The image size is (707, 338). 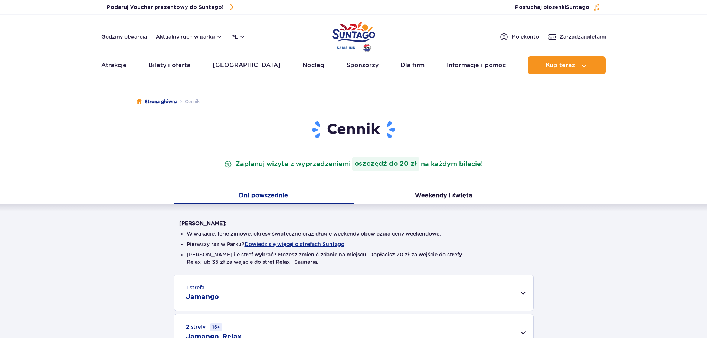 What do you see at coordinates (313, 65) in the screenshot?
I see `a: Nocleg` at bounding box center [313, 65].